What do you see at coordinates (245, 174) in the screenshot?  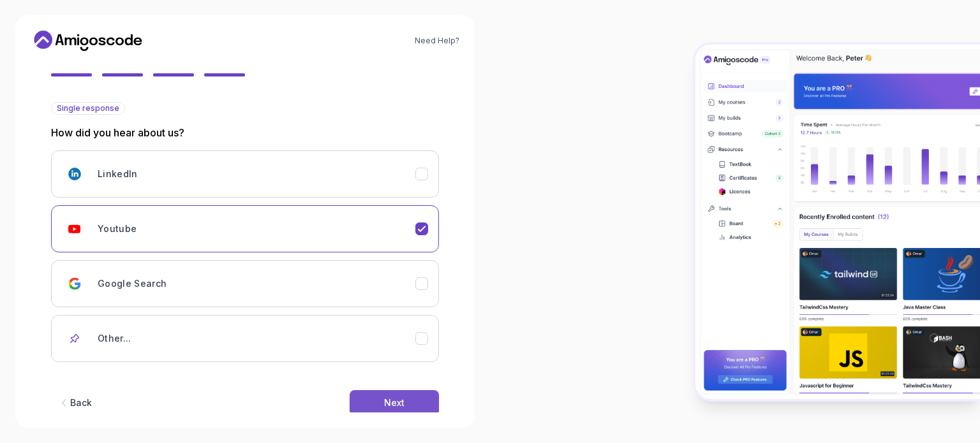 I see `button: LinkedIn` at bounding box center [245, 174].